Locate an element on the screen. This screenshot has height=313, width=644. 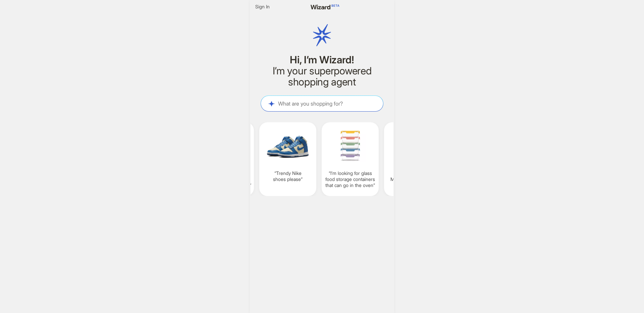
img: Trendy%20Nike%20shoes%20please-499f93c8.png is located at coordinates (288, 146).